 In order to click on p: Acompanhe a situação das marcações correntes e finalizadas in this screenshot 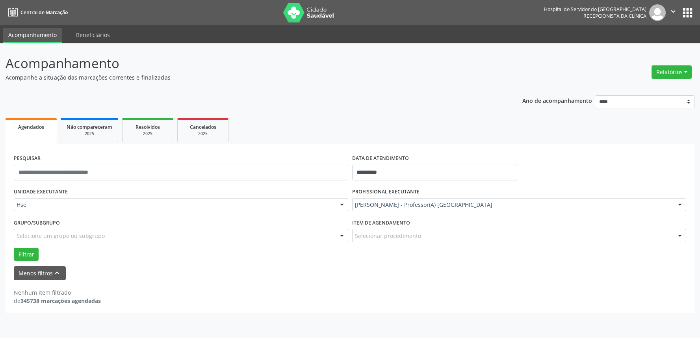, I will do `click(247, 77)`.